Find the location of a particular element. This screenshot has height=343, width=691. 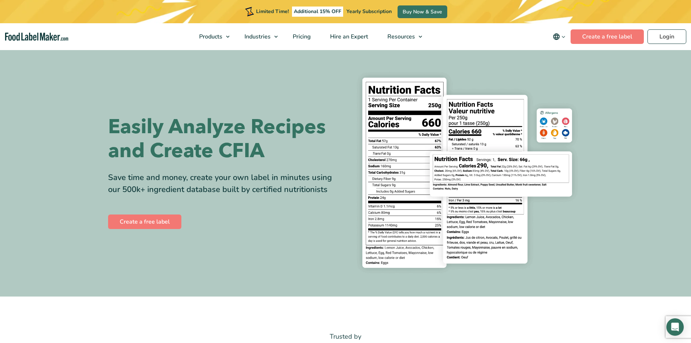

a: Buy Now & Save is located at coordinates (422, 12).